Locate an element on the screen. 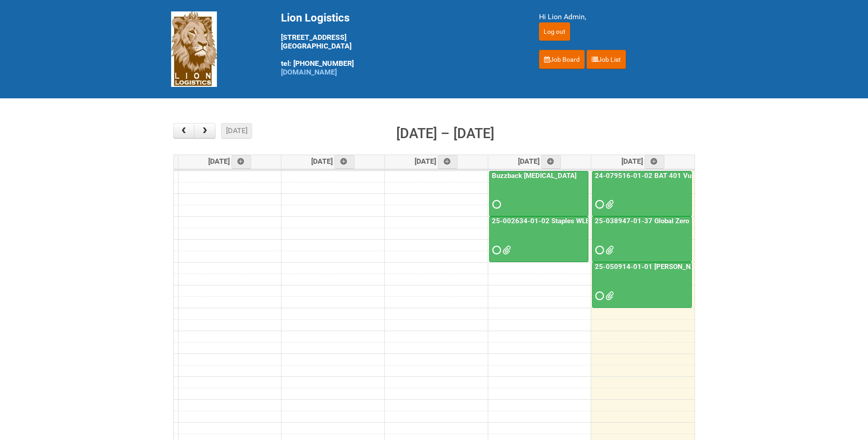 The image size is (868, 440). div: Hi Lion Admin, is located at coordinates (618, 16).